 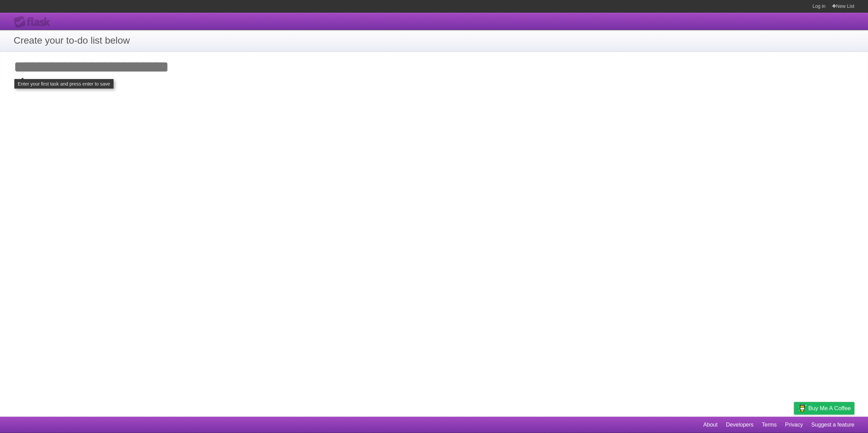 I want to click on a: About, so click(x=711, y=425).